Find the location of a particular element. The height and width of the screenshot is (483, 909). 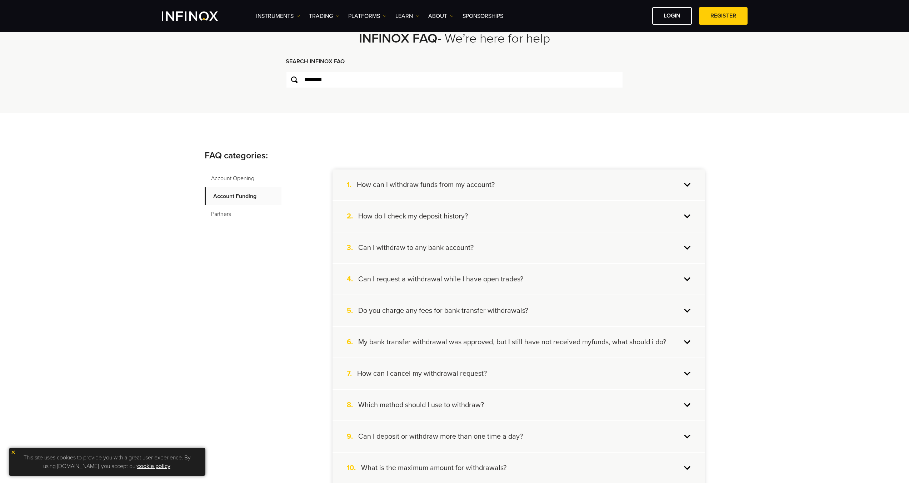

a: PLATFORMS is located at coordinates (367, 16).